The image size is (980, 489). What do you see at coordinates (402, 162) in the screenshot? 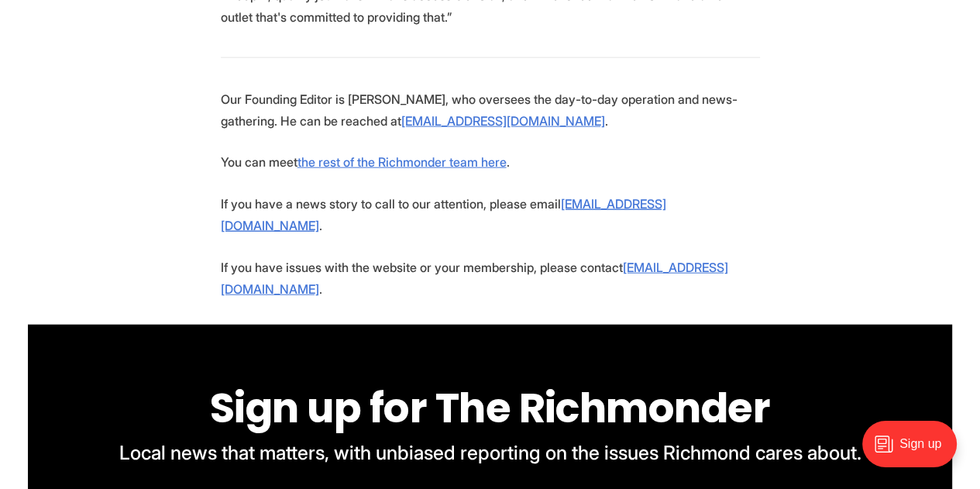
I see `a: the rest of the Richmonder team here` at bounding box center [402, 162].